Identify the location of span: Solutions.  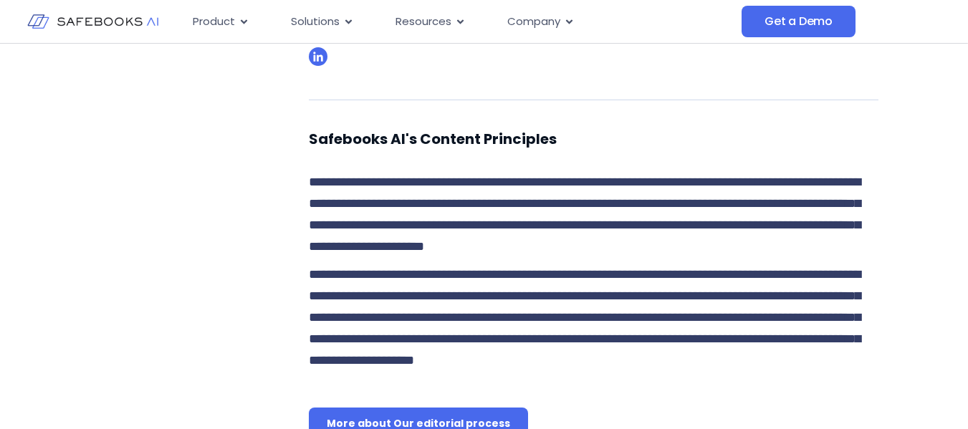
(315, 21).